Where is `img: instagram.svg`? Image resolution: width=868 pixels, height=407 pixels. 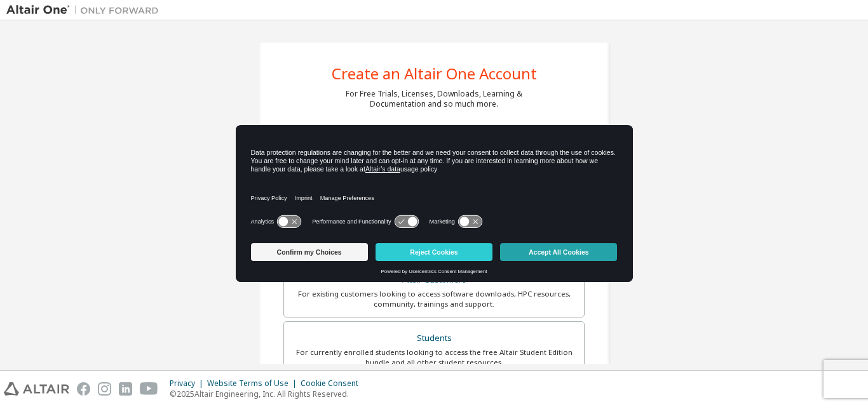 img: instagram.svg is located at coordinates (104, 388).